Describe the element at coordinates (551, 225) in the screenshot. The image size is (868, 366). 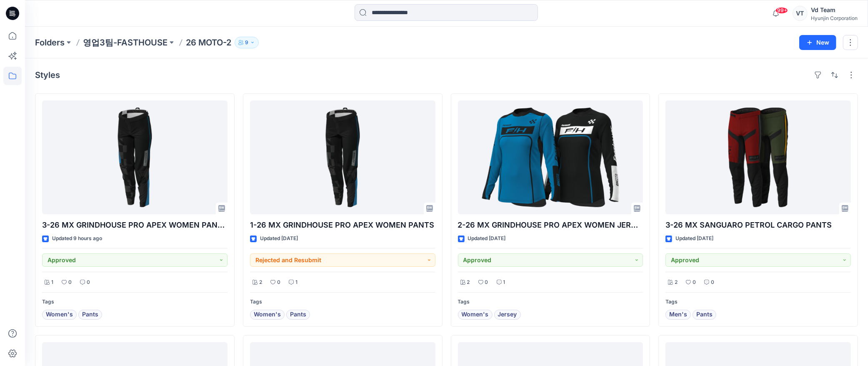
I see `p: 2-26 MX GRINDHOUSE PRO APEX WOMEN JERSEY` at that location.